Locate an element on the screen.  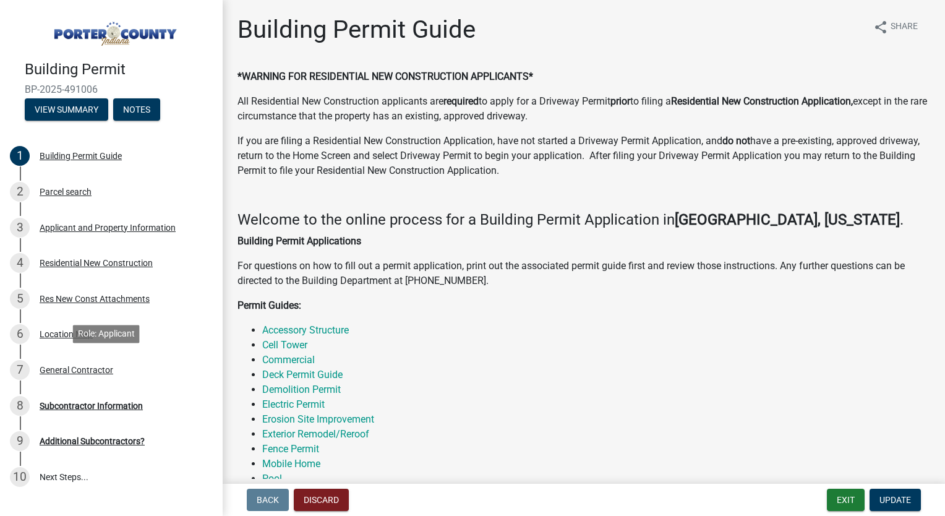
div: 5 is located at coordinates (20, 299).